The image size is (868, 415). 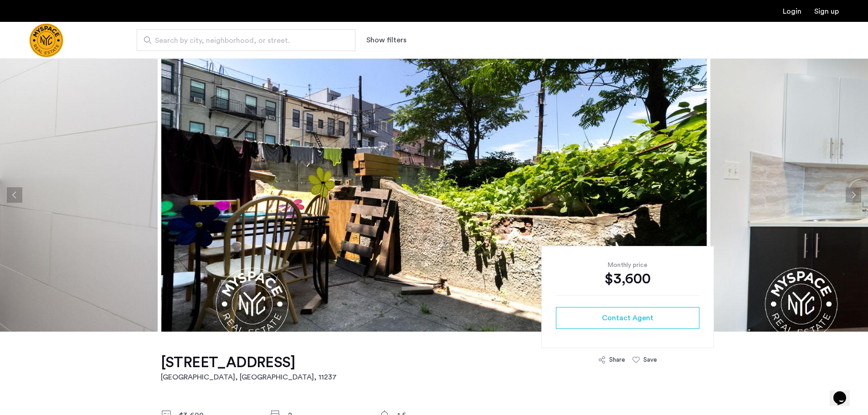 I want to click on span: Search by city, neighborhood, or street., so click(x=242, y=40).